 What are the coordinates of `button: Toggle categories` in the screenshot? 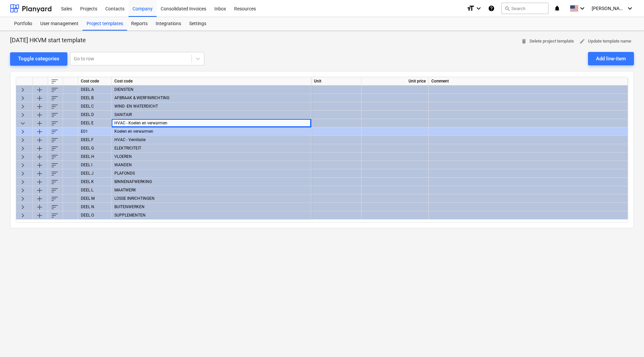 It's located at (39, 59).